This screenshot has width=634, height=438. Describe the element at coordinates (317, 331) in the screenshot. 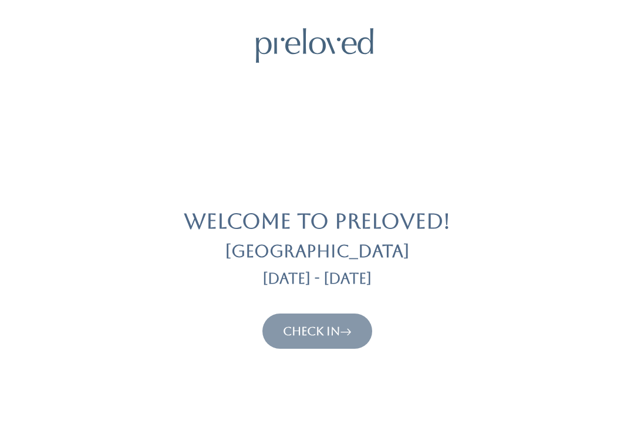

I see `button: Check In` at that location.